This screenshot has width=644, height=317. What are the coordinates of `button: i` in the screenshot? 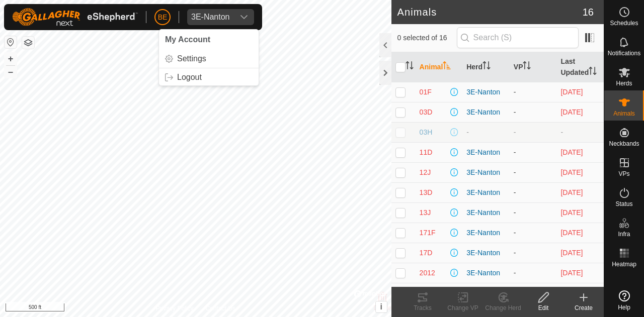 It's located at (382, 307).